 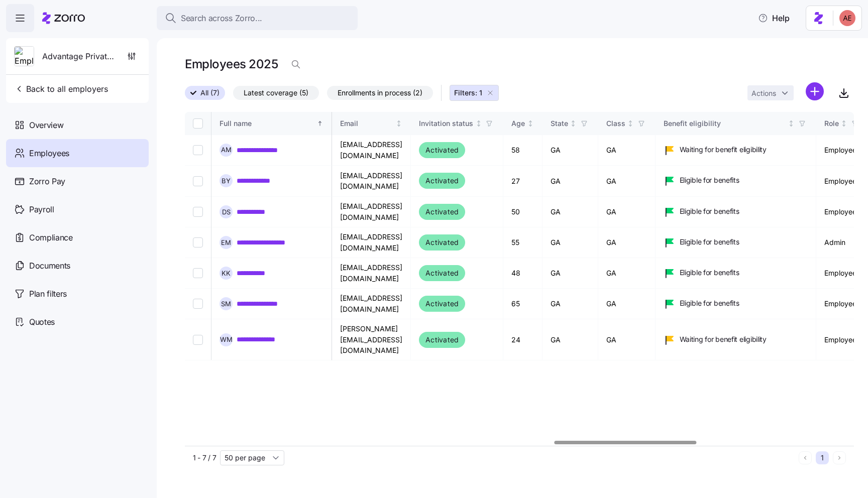 I want to click on input: Select record 6, so click(x=198, y=304).